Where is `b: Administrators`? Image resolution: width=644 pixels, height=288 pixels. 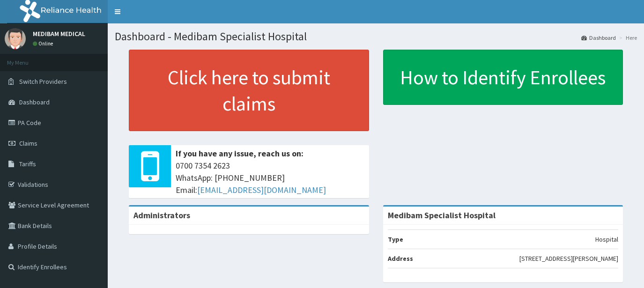 b: Administrators is located at coordinates (162, 215).